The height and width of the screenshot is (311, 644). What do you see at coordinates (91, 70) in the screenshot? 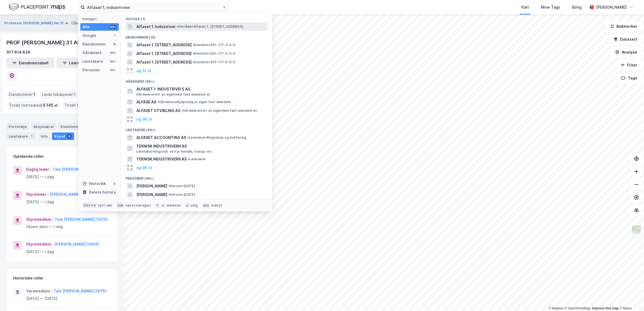
I see `div: Personer` at bounding box center [91, 70].